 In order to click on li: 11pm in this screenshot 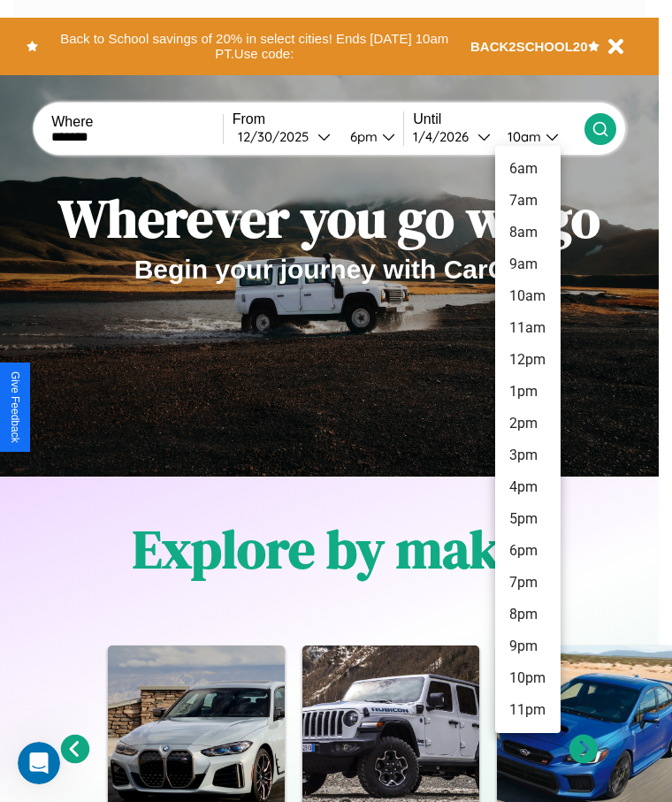, I will do `click(528, 711)`.